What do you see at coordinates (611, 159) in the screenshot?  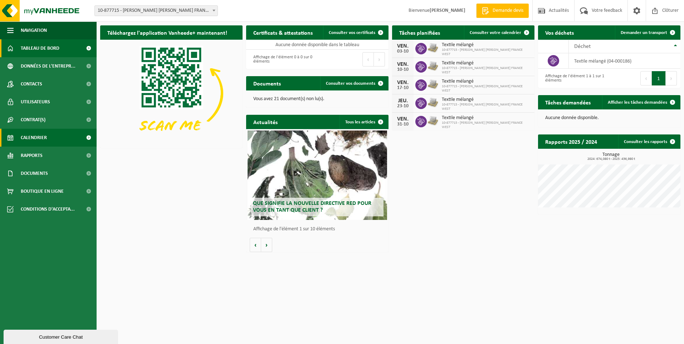 I see `span: 2024: 674,080 t - 2025: 436,980 t` at bounding box center [611, 159].